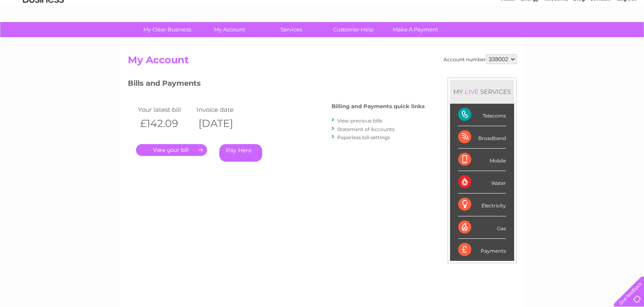 Image resolution: width=644 pixels, height=307 pixels. I want to click on a: Telecoms, so click(555, 38).